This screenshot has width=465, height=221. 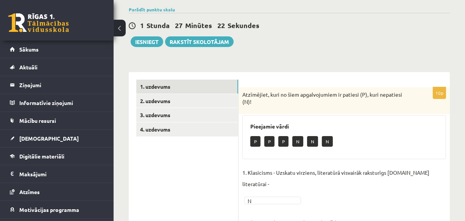 What do you see at coordinates (269, 201) in the screenshot?
I see `span: N` at bounding box center [269, 201].